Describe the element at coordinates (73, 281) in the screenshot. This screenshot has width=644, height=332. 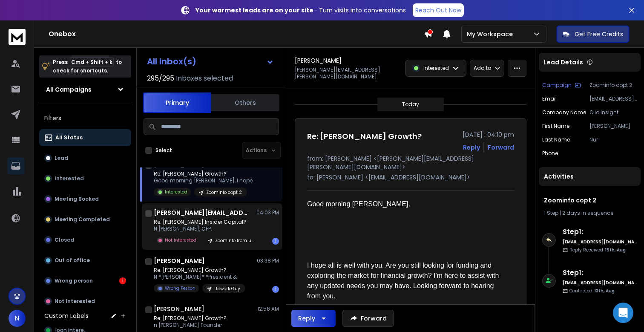
I see `p: Wrong person` at that location.